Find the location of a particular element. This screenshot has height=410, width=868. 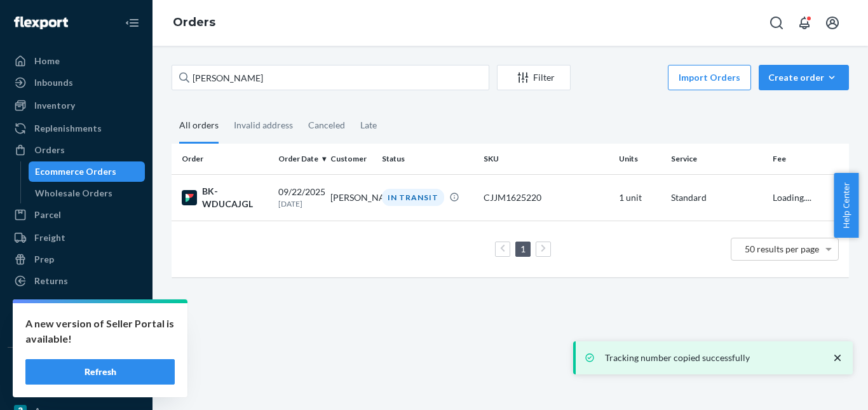

th: Order is located at coordinates (222, 158).